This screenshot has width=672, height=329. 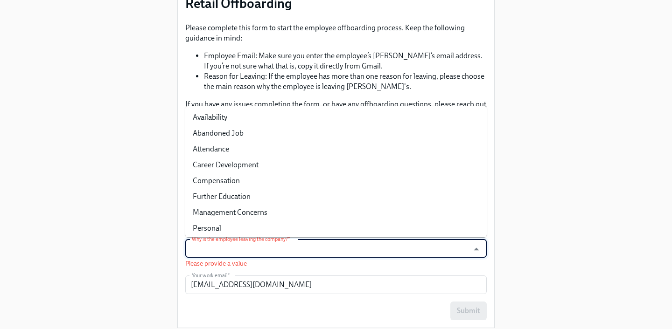 What do you see at coordinates (336, 110) in the screenshot?
I see `p: If you have any issues completing the form, or have any offboarding questions, please reach out t...` at bounding box center [336, 110].